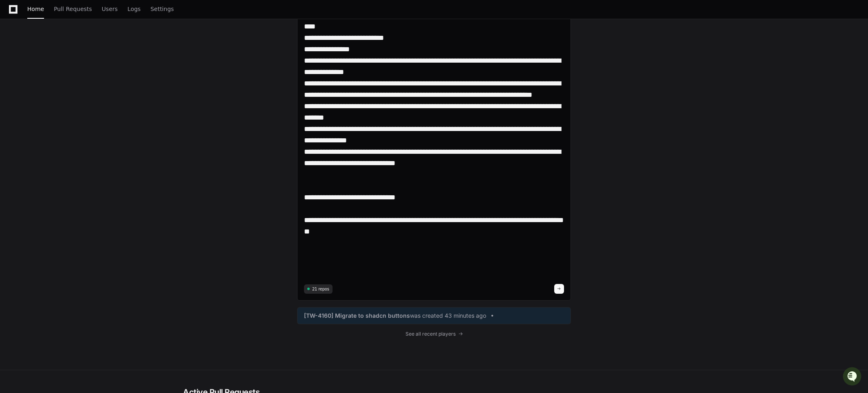 Image resolution: width=868 pixels, height=393 pixels. Describe the element at coordinates (72, 9) in the screenshot. I see `span: Pull Requests` at that location.